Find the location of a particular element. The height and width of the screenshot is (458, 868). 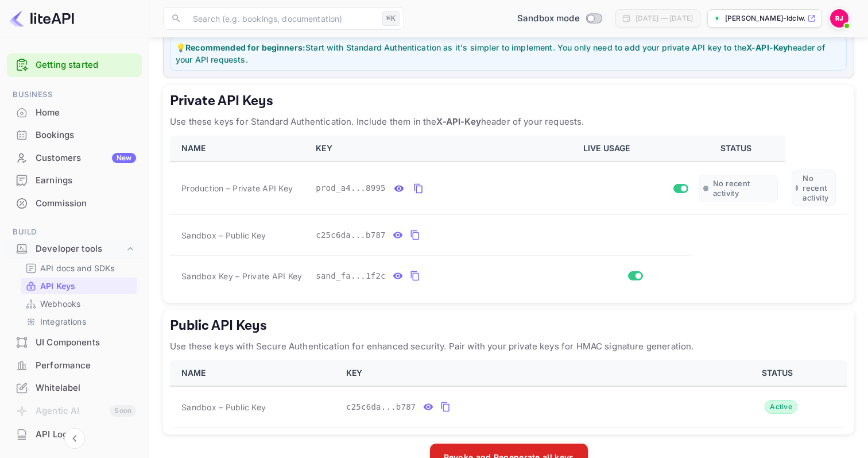

div: Webhooks is located at coordinates (79, 303).